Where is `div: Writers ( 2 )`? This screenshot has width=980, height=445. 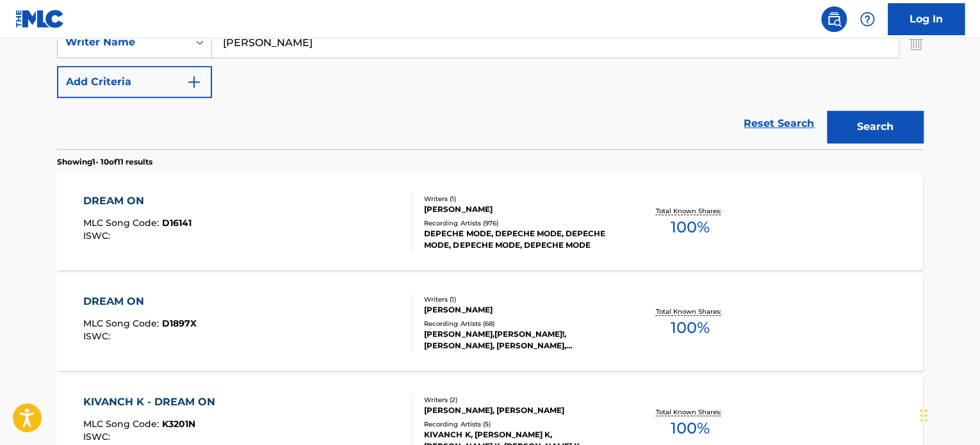 div: Writers ( 2 ) is located at coordinates (520, 400).